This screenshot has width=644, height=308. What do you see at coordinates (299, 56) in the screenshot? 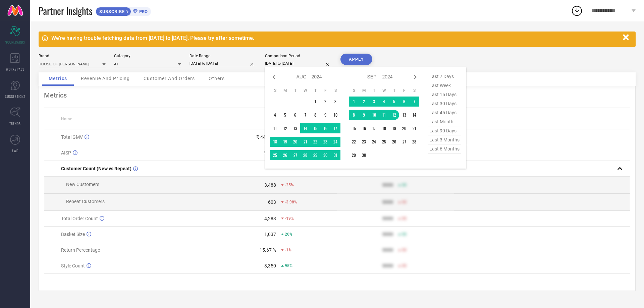
I see `div: Comparison Period` at bounding box center [299, 56].